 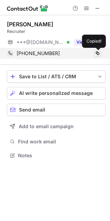 What do you see at coordinates (56, 126) in the screenshot?
I see `button: Add to email campaign` at bounding box center [56, 126].